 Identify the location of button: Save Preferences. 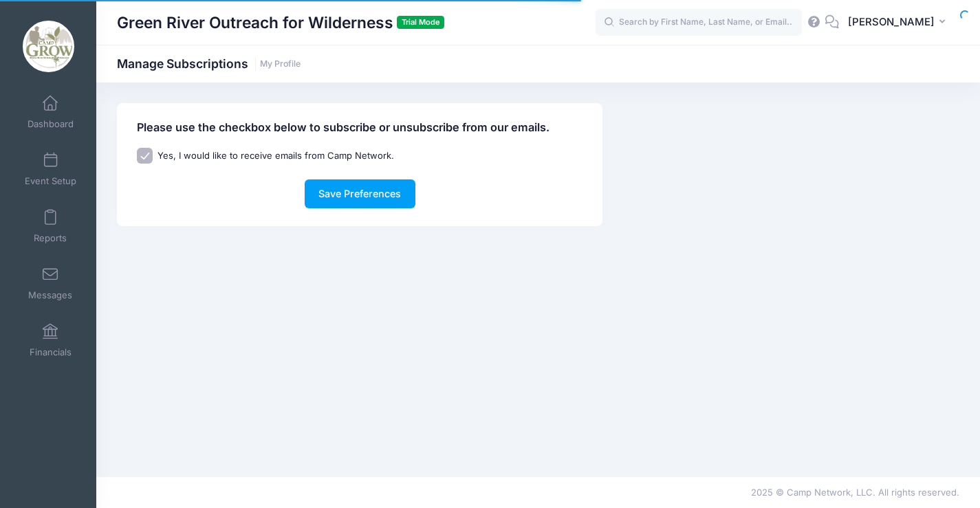
(360, 194).